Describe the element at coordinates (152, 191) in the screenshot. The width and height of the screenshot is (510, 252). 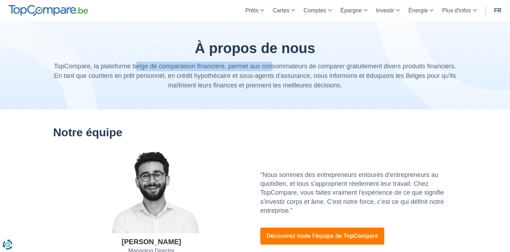
I see `img: Elvedin Vejzovic` at that location.